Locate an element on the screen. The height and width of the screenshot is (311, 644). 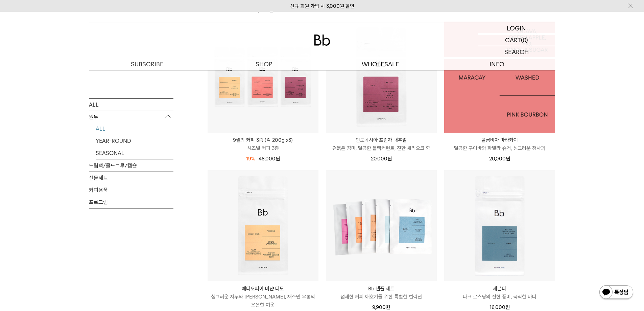
img: 카카오톡 채널 1:1 채팅 버튼 is located at coordinates (616, 293).